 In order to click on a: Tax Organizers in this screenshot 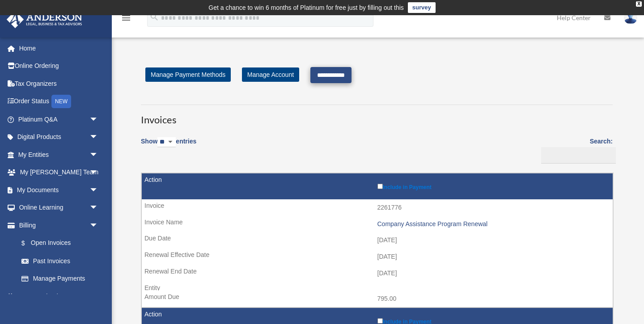, I will do `click(59, 84)`.